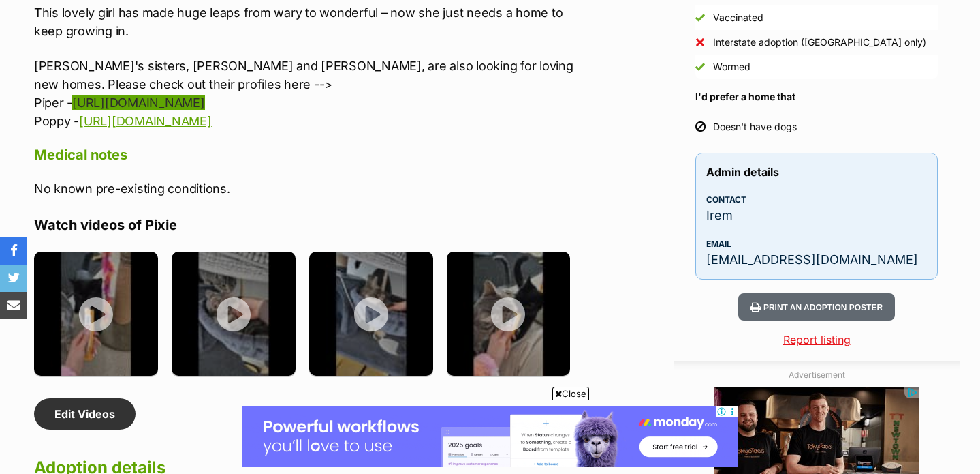 Image resolution: width=980 pixels, height=474 pixels. I want to click on a: Turn diners into loyal customers with Square., so click(102, 132).